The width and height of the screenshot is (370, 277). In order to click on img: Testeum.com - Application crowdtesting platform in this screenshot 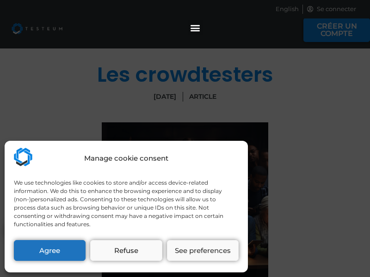, I will do `click(23, 157)`.